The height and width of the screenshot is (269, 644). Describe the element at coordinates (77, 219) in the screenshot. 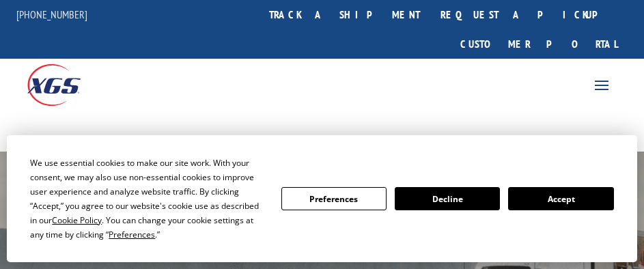

I see `span: Cookie Policy` at that location.